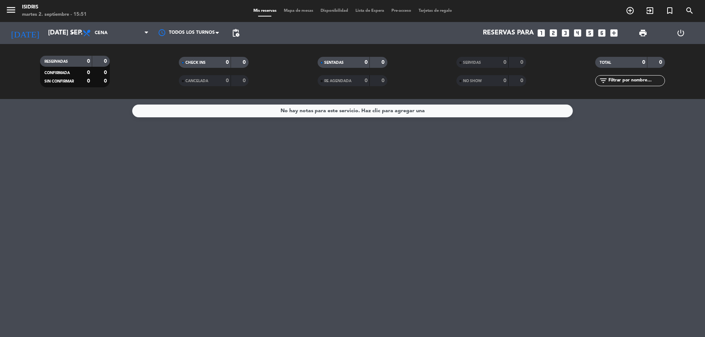 This screenshot has width=705, height=337. What do you see at coordinates (602, 33) in the screenshot?
I see `i: looks_6` at bounding box center [602, 33].